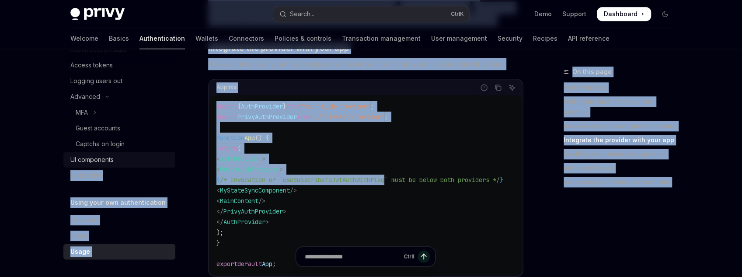 The height and width of the screenshot is (277, 742). Describe the element at coordinates (365, 64) in the screenshot. I see `span: Make sure to nest your custom provider inside your auth provider in your app structure:` at that location.